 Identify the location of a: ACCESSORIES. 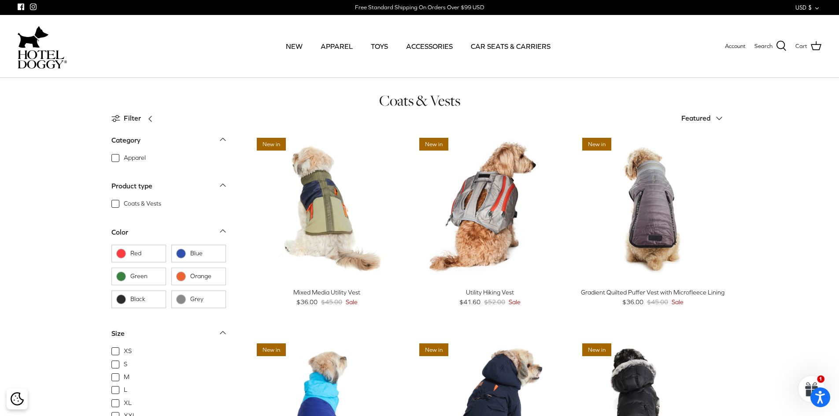
(429, 46).